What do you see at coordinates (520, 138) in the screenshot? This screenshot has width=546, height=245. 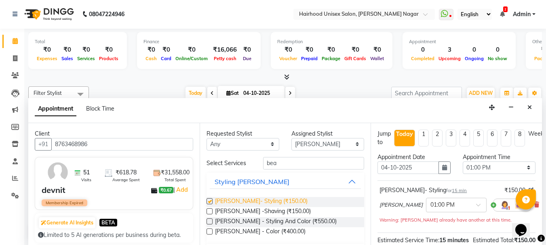 I see `li: 8` at bounding box center [520, 138].